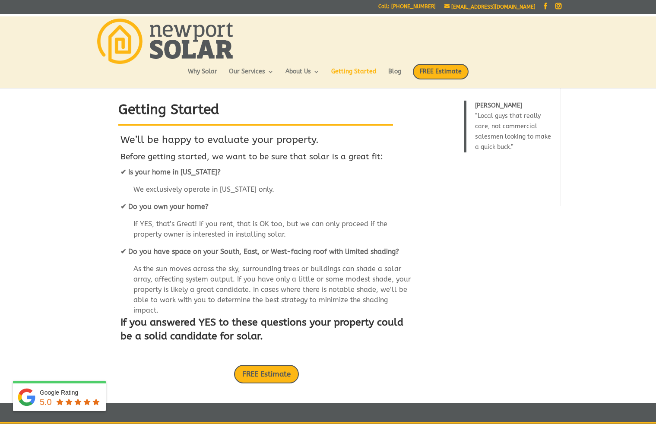 This screenshot has width=656, height=424. What do you see at coordinates (203, 76) in the screenshot?
I see `a: Why Solar` at bounding box center [203, 76].